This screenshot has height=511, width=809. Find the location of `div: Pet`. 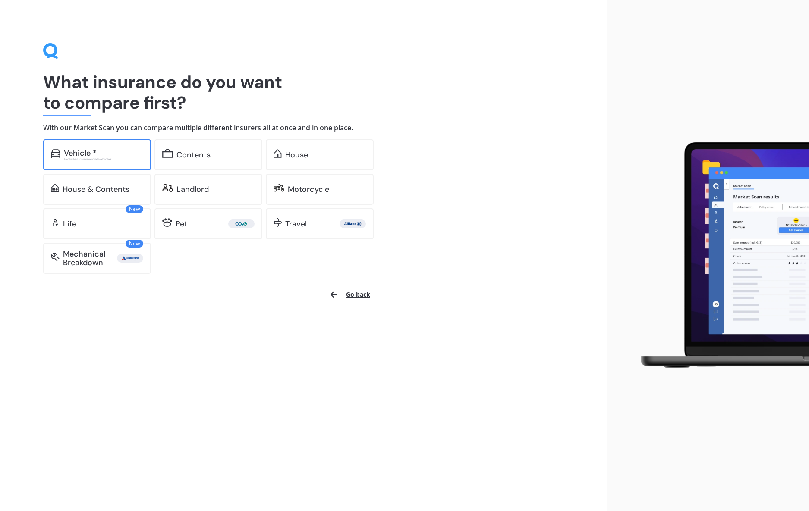

div: Pet is located at coordinates (181, 224).